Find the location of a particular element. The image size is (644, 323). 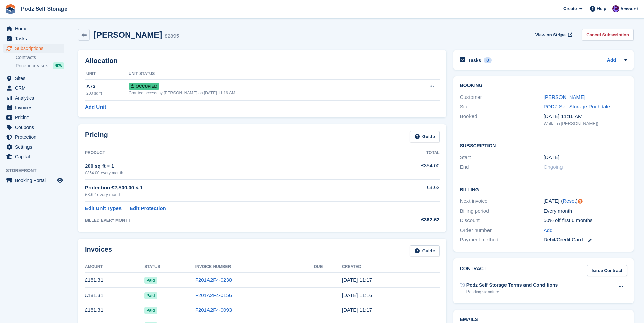

span: View on Stripe is located at coordinates (550, 35).